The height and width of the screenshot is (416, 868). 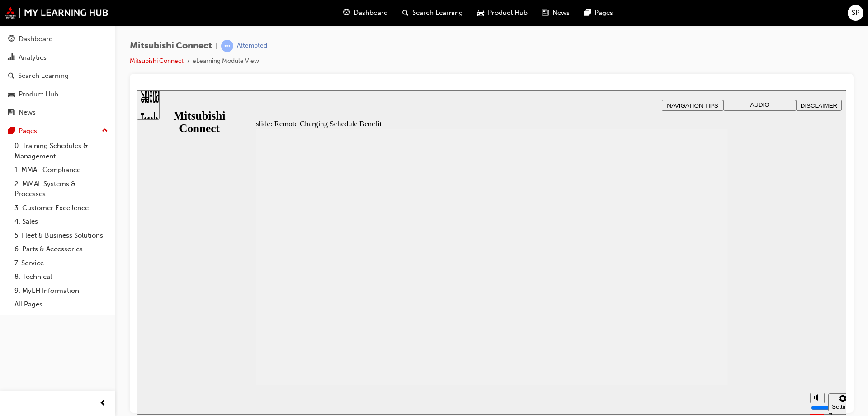 What do you see at coordinates (556, 13) in the screenshot?
I see `a: news-iconNews` at bounding box center [556, 13].